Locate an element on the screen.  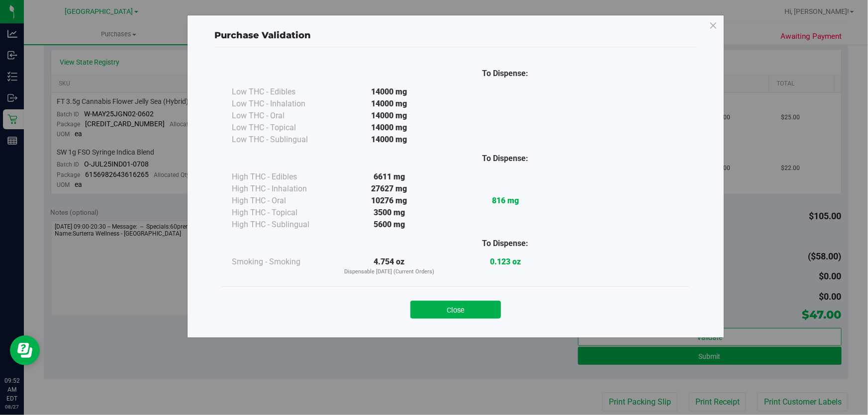
div: High THC - Edibles is located at coordinates (282, 177).